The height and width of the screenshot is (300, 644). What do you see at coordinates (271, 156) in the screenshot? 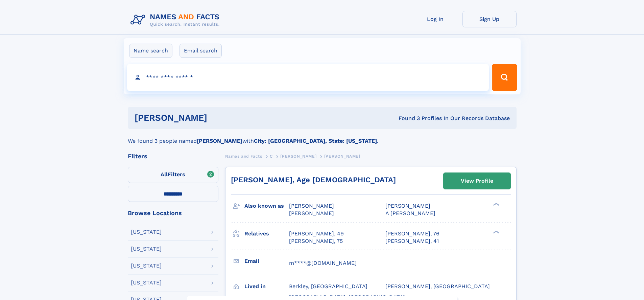
I see `a: C` at bounding box center [271, 156].